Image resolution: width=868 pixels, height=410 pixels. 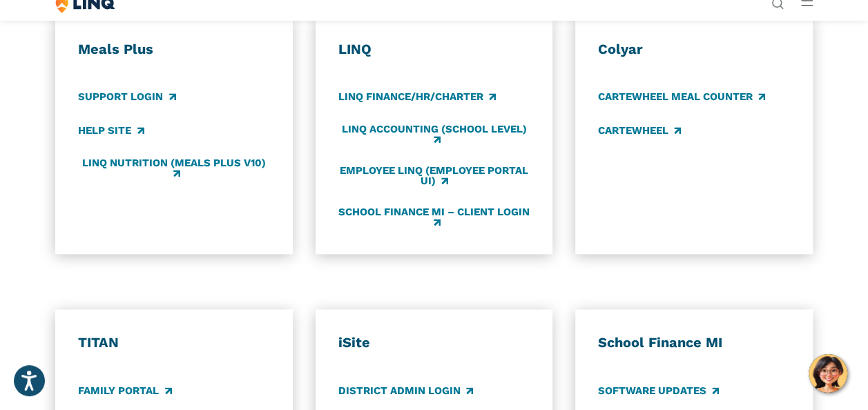 What do you see at coordinates (695, 343) in the screenshot?
I see `h3: School Finance MI` at bounding box center [695, 343].